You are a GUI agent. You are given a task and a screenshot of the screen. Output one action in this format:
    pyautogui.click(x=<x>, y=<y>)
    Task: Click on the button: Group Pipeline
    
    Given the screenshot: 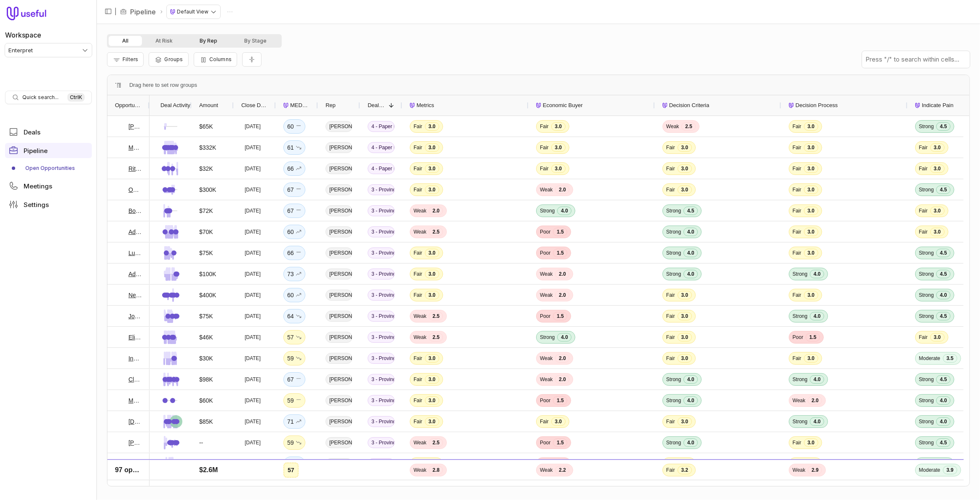 What is the action you would take?
    pyautogui.click(x=168, y=59)
    